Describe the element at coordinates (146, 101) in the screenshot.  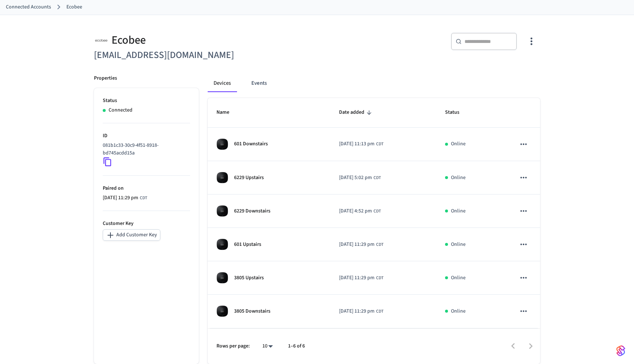
I see `p: Status` at that location.